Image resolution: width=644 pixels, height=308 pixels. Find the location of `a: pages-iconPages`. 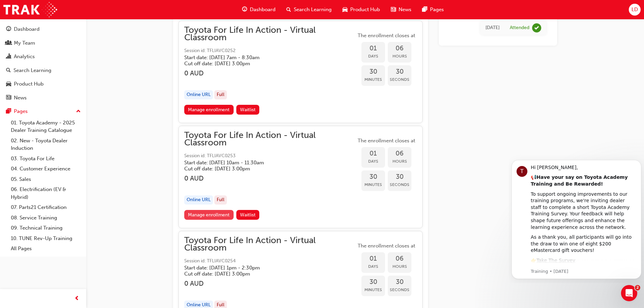

a: pages-iconPages is located at coordinates (433, 9).